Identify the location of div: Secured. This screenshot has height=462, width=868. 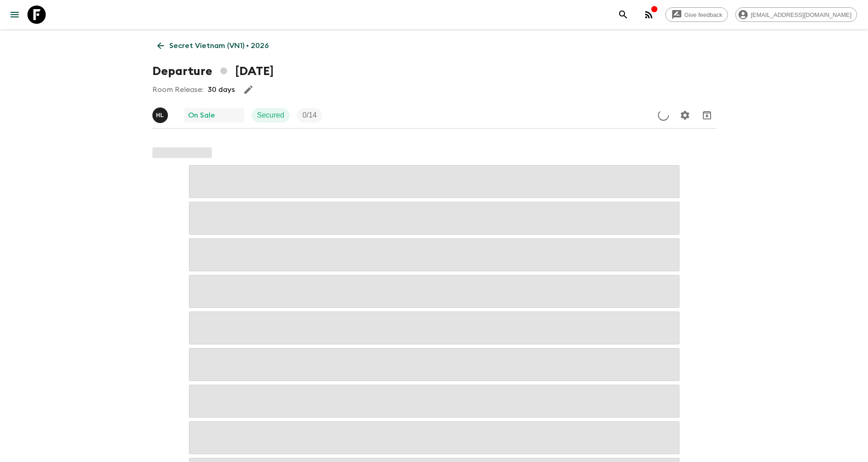
(271, 115).